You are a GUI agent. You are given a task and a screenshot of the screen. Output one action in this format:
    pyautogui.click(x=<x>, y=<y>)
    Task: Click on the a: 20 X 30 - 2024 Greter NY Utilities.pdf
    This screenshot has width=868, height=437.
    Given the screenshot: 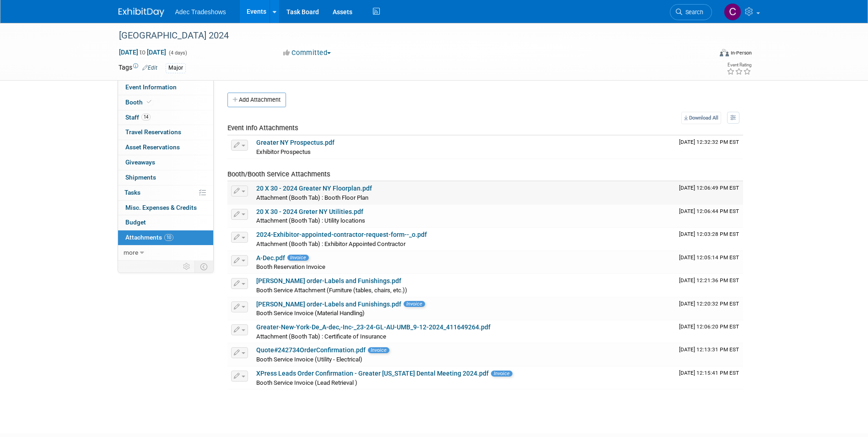 What is the action you would take?
    pyautogui.click(x=310, y=211)
    